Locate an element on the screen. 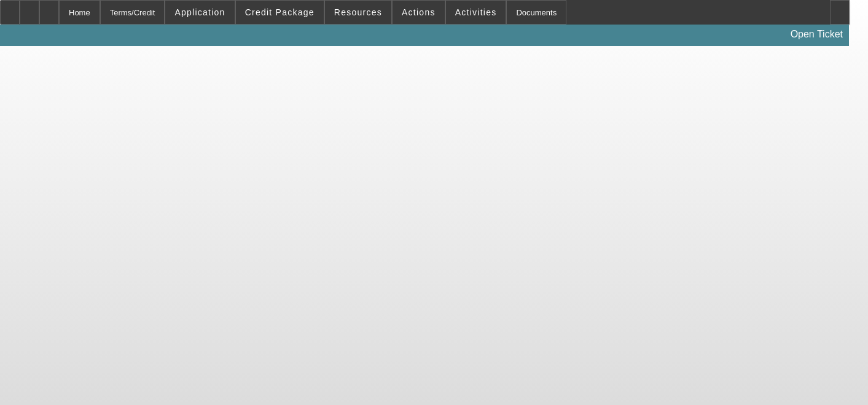  span: Actions is located at coordinates (419, 12).